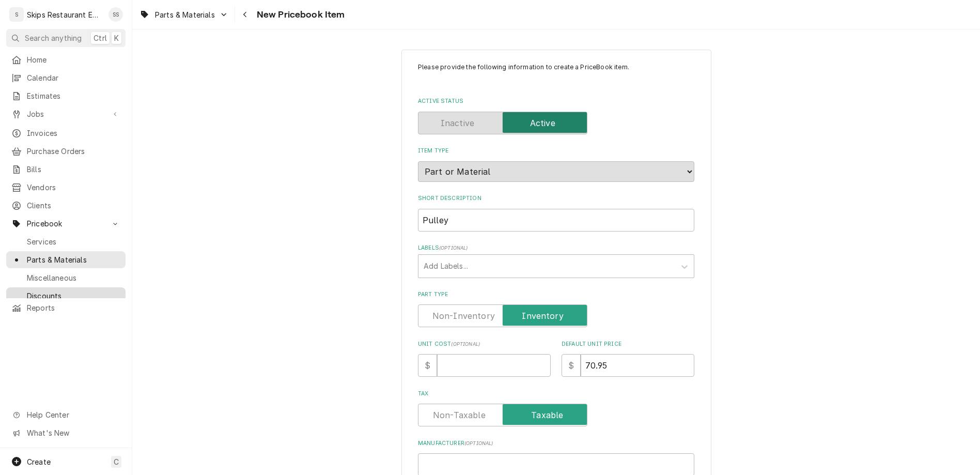 This screenshot has height=475, width=980. I want to click on span: Reports, so click(73, 308).